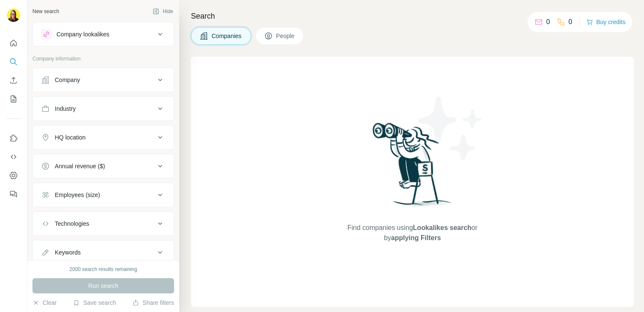  I want to click on span: People, so click(286, 36).